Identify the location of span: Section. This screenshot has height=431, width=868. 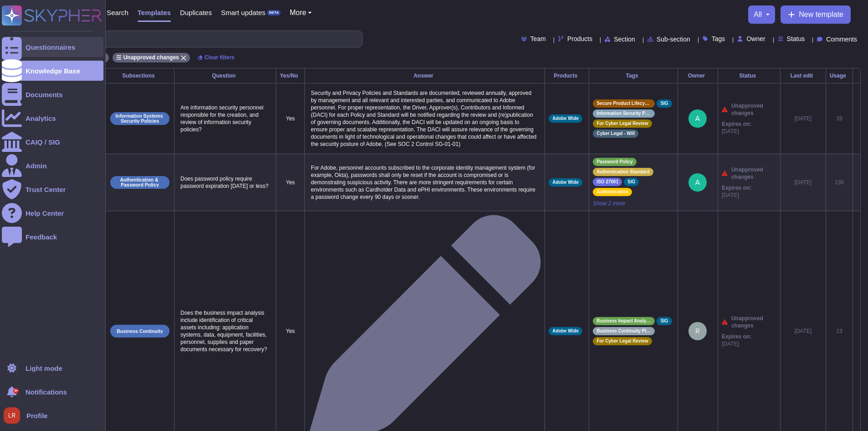
(624, 39).